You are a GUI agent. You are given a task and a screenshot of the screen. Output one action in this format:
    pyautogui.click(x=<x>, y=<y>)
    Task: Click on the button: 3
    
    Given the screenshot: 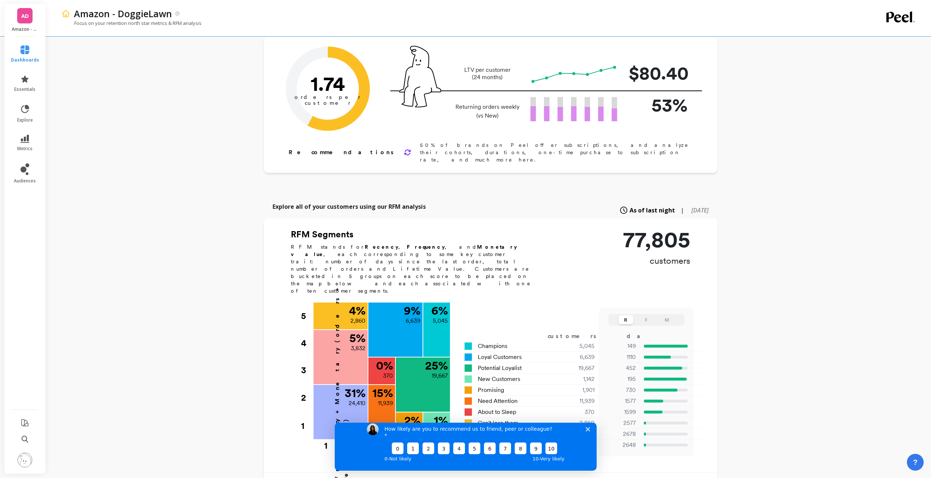 What is the action you would take?
    pyautogui.click(x=109, y=26)
    